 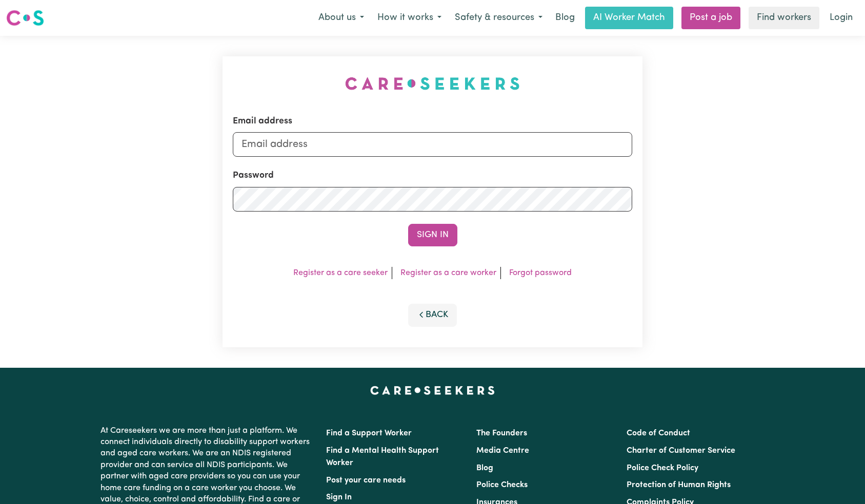 What do you see at coordinates (339, 497) in the screenshot?
I see `a: Sign In` at bounding box center [339, 497].